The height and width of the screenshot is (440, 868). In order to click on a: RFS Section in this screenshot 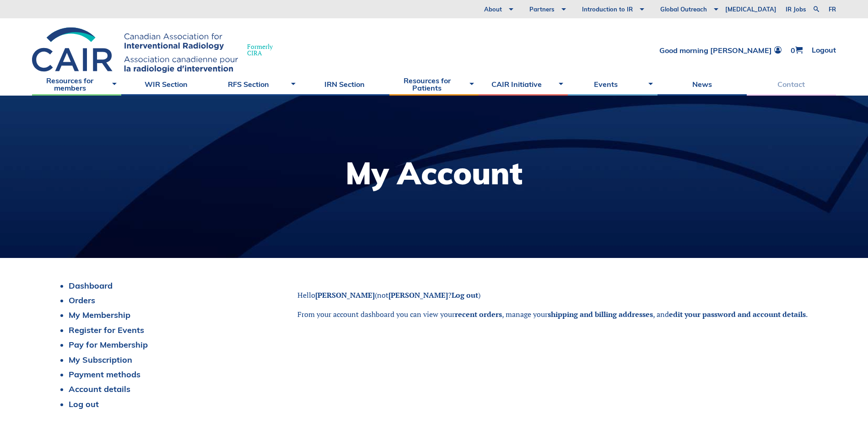, I will do `click(255, 84)`.